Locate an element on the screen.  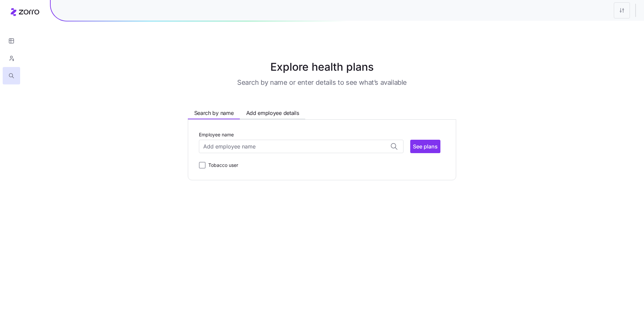
h3: Search by name or enter details to see what’s available is located at coordinates (322, 83).